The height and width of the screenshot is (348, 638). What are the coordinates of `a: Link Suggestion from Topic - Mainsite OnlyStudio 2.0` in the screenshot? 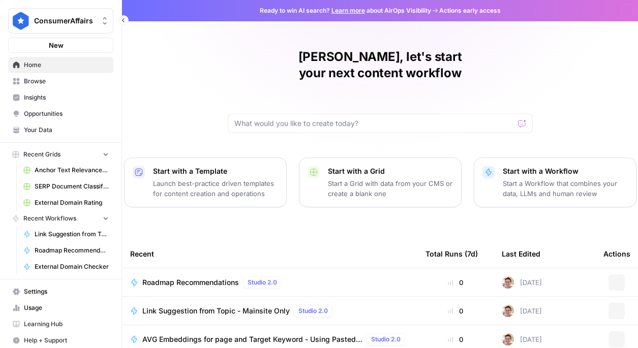 It's located at (269, 311).